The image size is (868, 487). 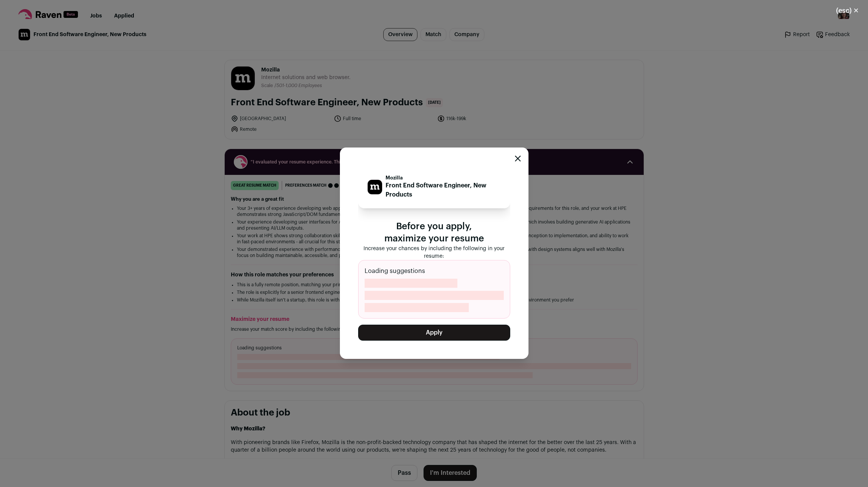 What do you see at coordinates (434, 289) in the screenshot?
I see `div: Loading suggestions` at bounding box center [434, 289].